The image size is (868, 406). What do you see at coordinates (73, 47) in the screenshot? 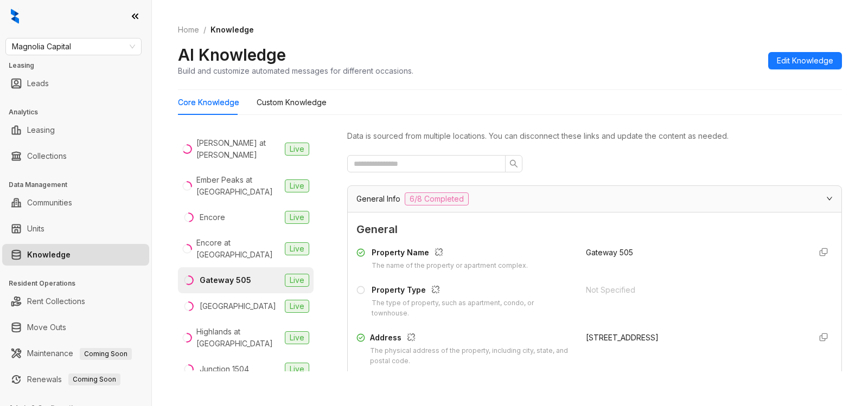
I see `span: Magnolia Capital` at bounding box center [73, 47].